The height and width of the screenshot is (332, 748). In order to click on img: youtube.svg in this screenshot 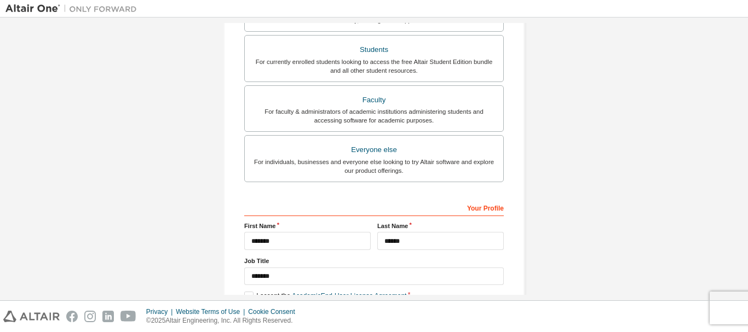, I will do `click(128, 316)`.